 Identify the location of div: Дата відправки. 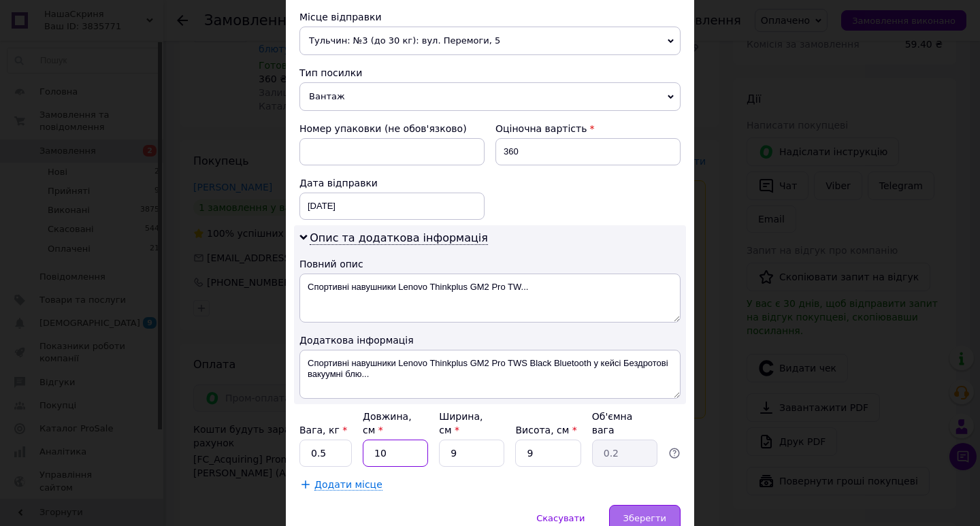
(392, 183).